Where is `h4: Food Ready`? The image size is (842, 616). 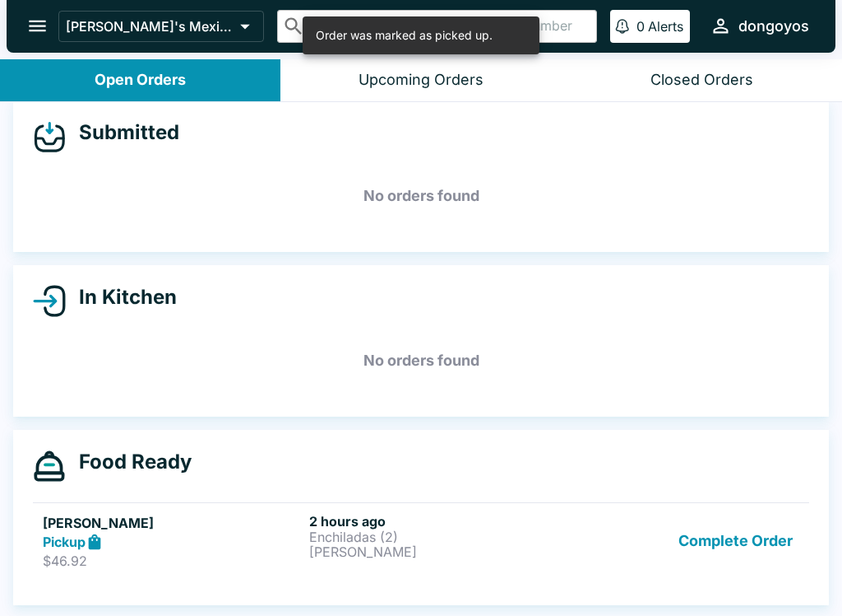
h4: Food Ready is located at coordinates (129, 462).